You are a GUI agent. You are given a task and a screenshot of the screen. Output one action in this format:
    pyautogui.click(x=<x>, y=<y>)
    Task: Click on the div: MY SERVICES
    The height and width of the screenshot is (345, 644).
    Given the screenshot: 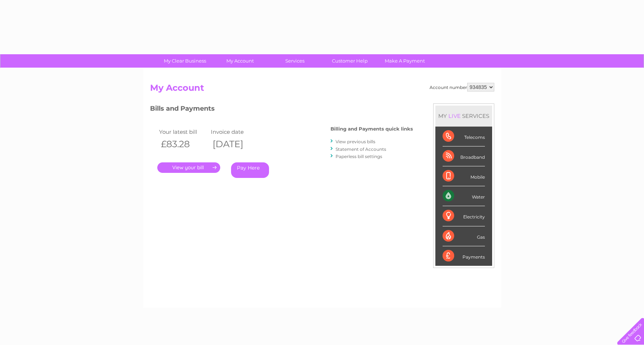 What is the action you would take?
    pyautogui.click(x=464, y=116)
    